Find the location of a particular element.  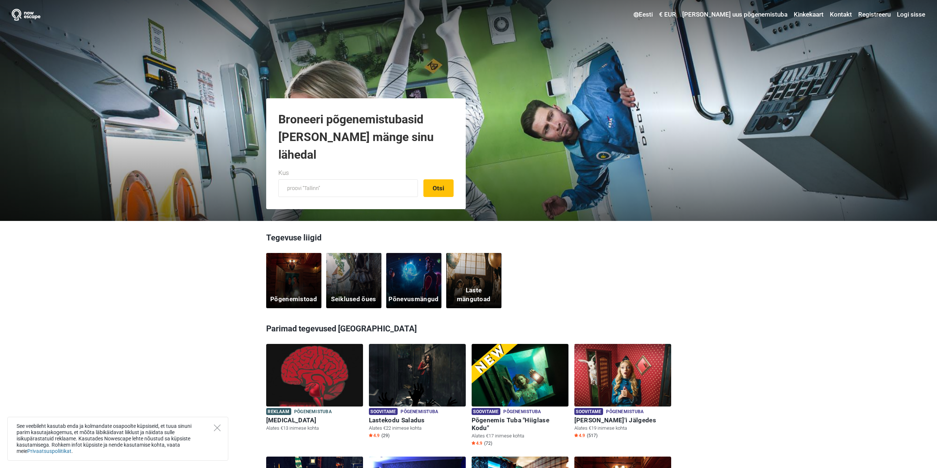

img: Paranoia is located at coordinates (315, 380).